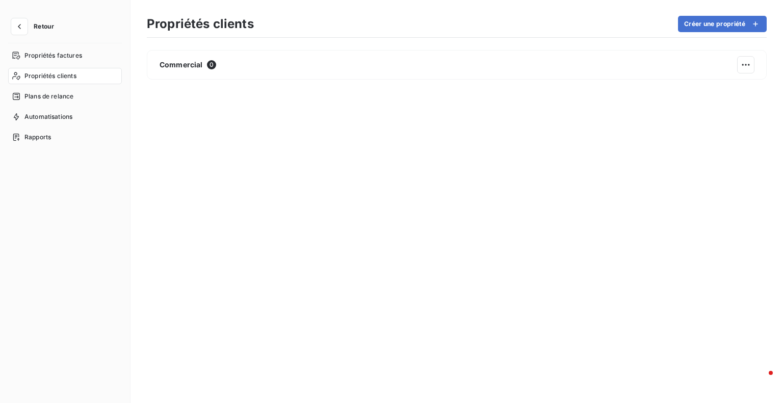 The width and height of the screenshot is (783, 403). I want to click on span: Retour, so click(44, 27).